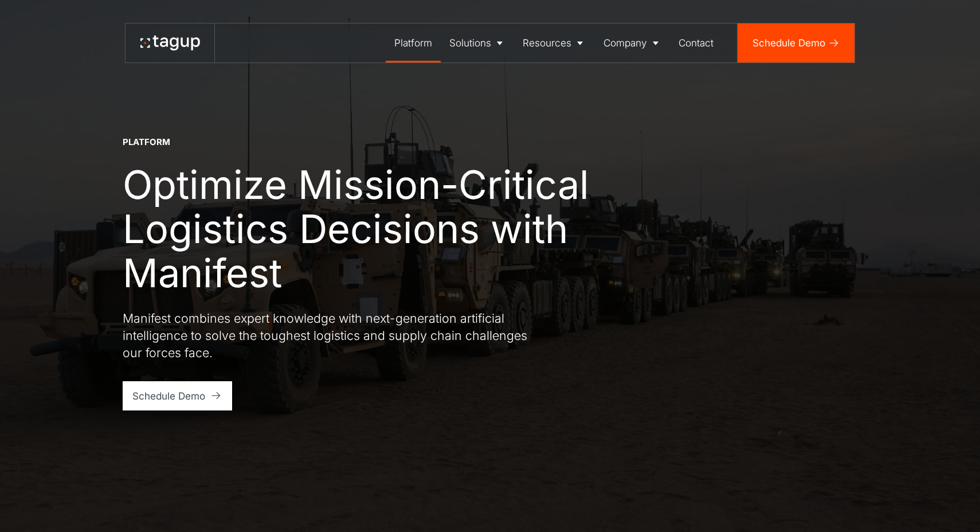  Describe the element at coordinates (696, 43) in the screenshot. I see `a: Contact` at that location.